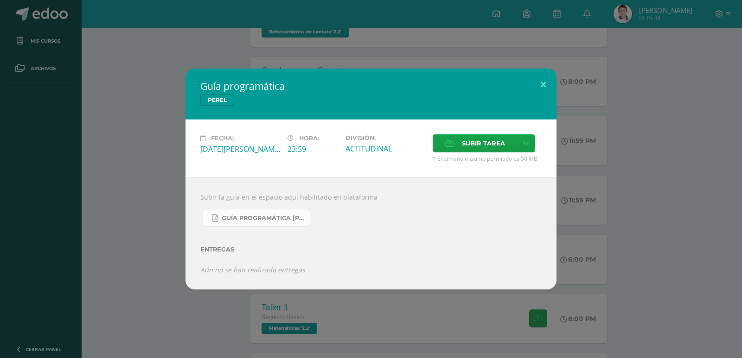 This screenshot has height=358, width=742. I want to click on i: Aún no se han realizado entregas, so click(253, 270).